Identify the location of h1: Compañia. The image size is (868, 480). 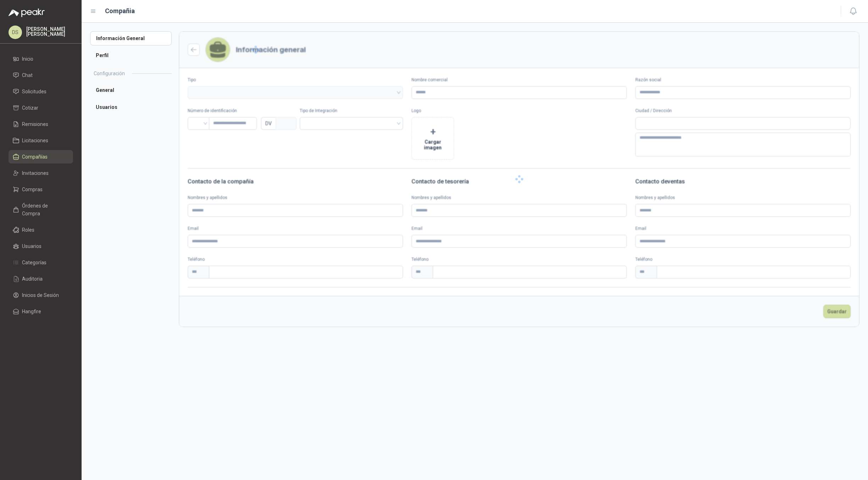
(120, 11).